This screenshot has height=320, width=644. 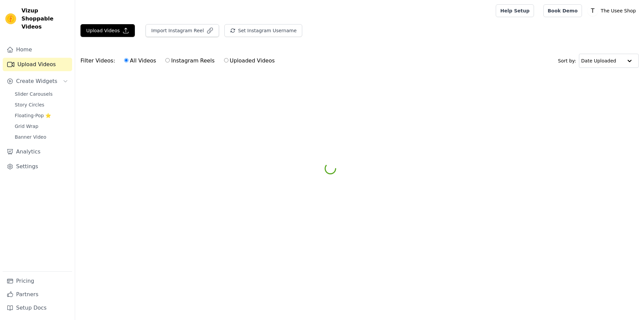 I want to click on div: Sort by:, so click(x=599, y=61).